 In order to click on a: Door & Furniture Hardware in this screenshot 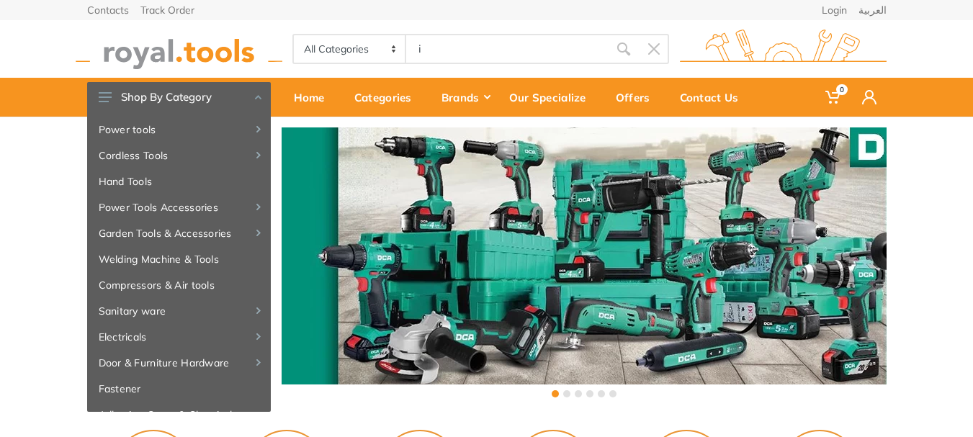, I will do `click(179, 363)`.